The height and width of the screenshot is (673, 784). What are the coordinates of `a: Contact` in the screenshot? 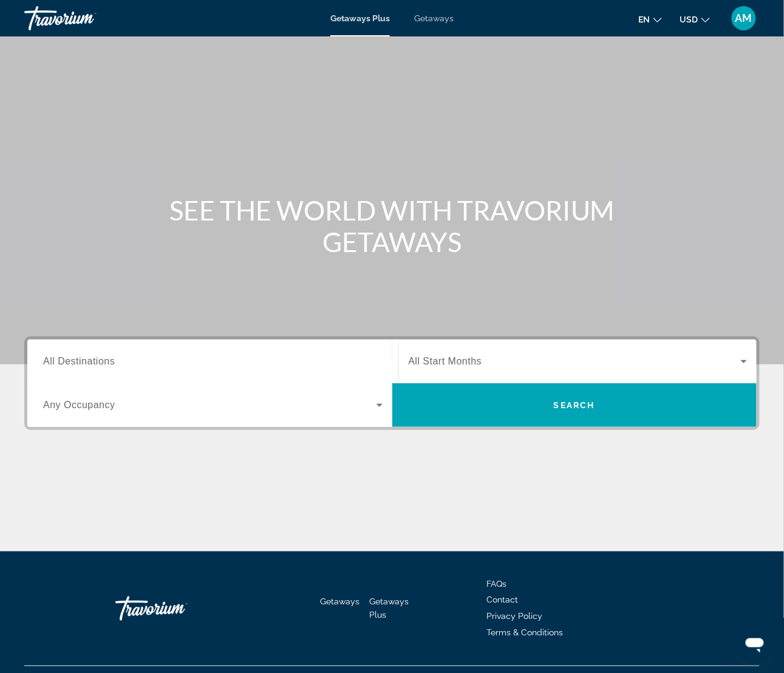 It's located at (502, 600).